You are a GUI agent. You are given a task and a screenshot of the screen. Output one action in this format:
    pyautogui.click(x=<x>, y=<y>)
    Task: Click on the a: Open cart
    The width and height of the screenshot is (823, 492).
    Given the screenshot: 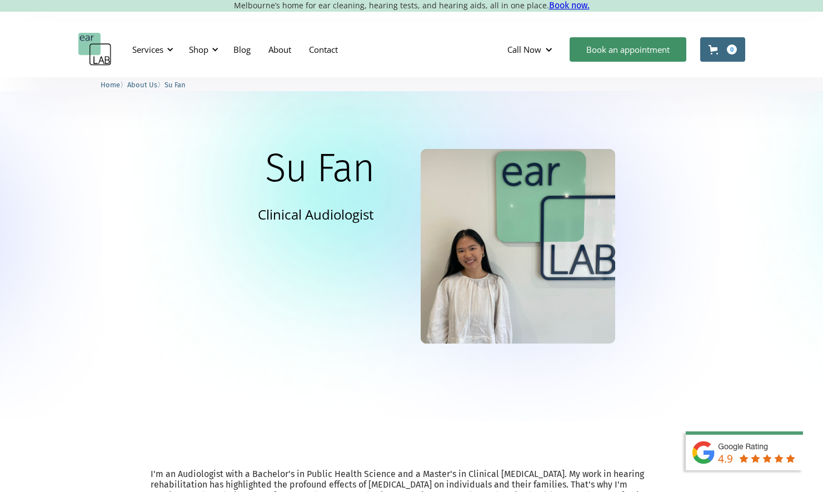 What is the action you would take?
    pyautogui.click(x=722, y=49)
    